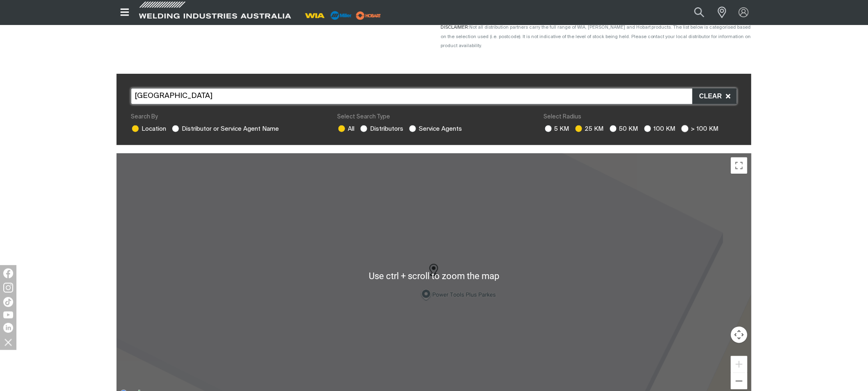 This screenshot has height=391, width=868. Describe the element at coordinates (435, 129) in the screenshot. I see `label: Service Agents` at that location.